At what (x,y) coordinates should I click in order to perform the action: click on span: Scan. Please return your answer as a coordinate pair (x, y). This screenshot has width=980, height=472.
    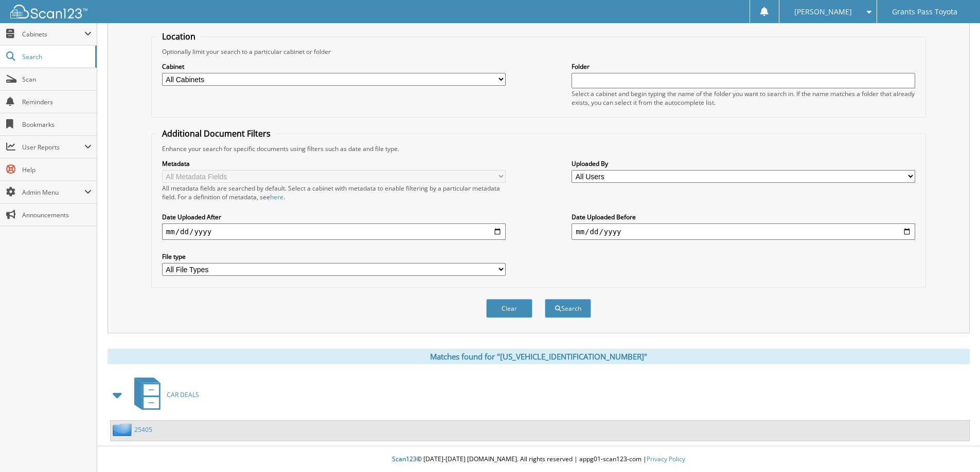
    Looking at the image, I should click on (56, 79).